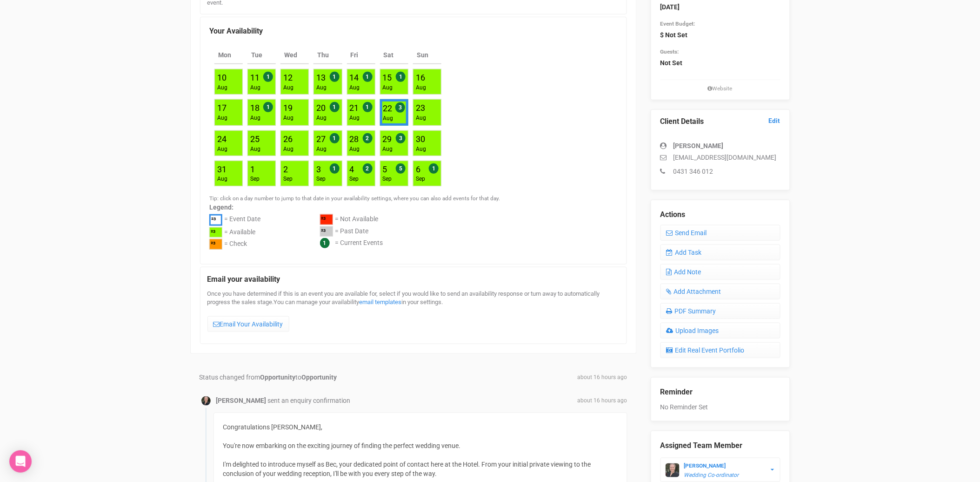 The image size is (980, 482). What do you see at coordinates (255, 78) in the screenshot?
I see `a: 11` at bounding box center [255, 78].